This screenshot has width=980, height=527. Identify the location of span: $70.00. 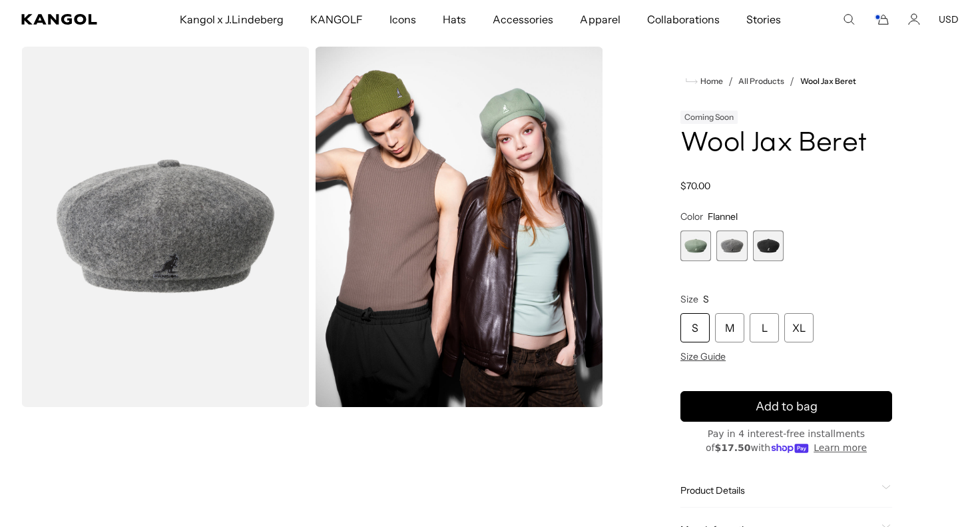
(695, 186).